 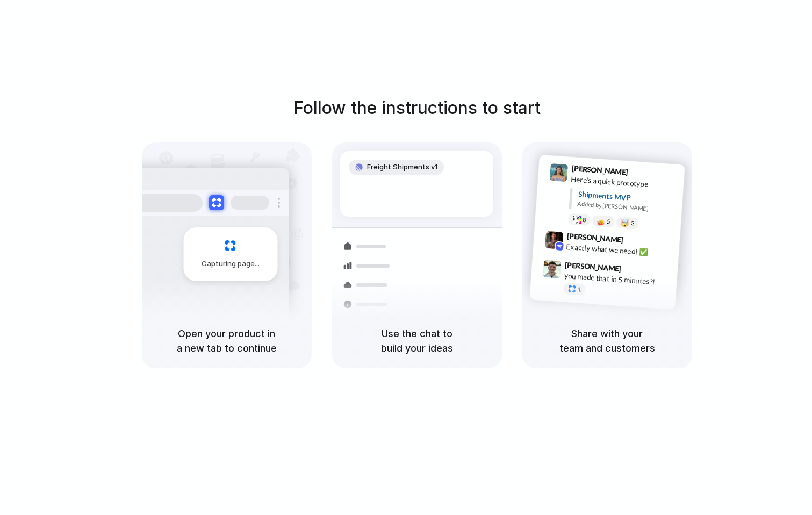 What do you see at coordinates (627, 197) in the screenshot?
I see `div: Shipments MVP` at bounding box center [627, 197].